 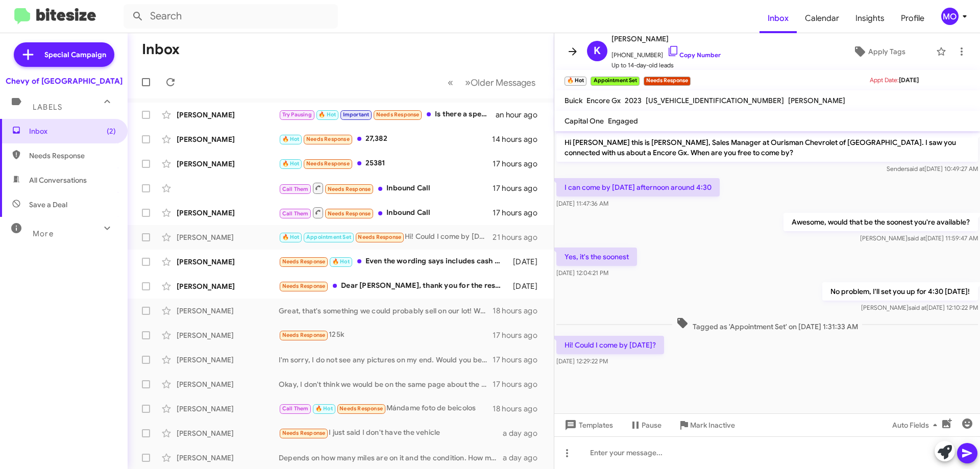 What do you see at coordinates (390, 458) in the screenshot?
I see `div: Depends on how many miles are on it and the condition. How many miles does it have?` at bounding box center [390, 458].